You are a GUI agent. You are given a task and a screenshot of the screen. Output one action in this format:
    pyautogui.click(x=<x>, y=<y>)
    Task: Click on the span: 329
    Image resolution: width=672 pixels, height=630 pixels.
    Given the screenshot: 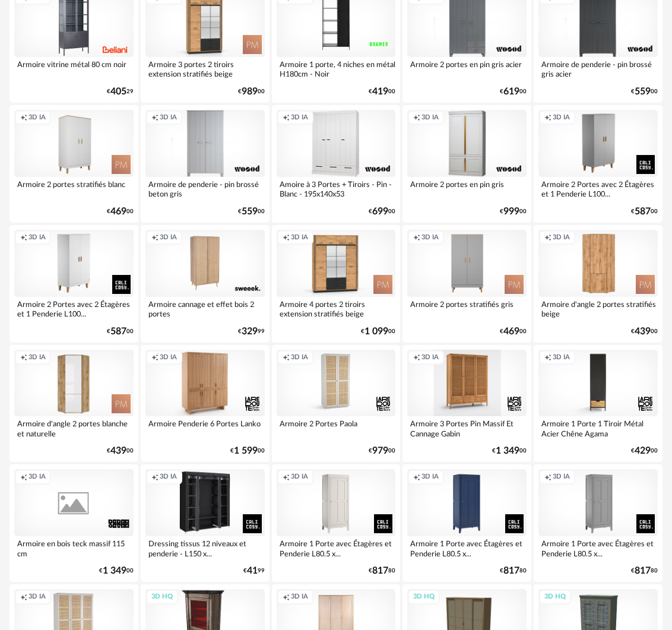 What is the action you would take?
    pyautogui.click(x=250, y=331)
    